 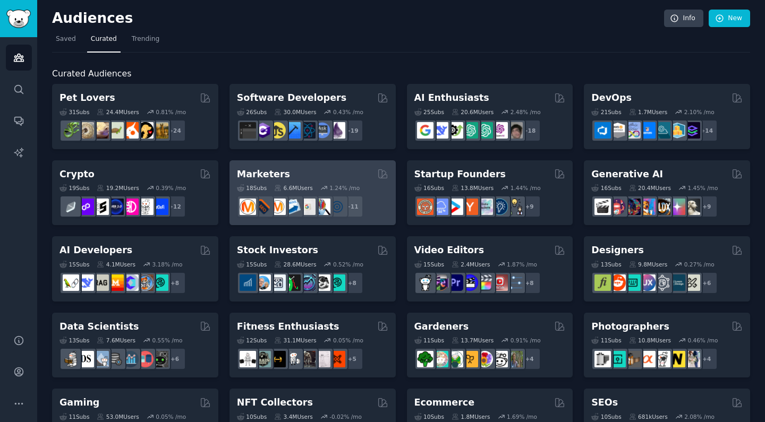 I want to click on h2: SEOs, so click(x=605, y=403).